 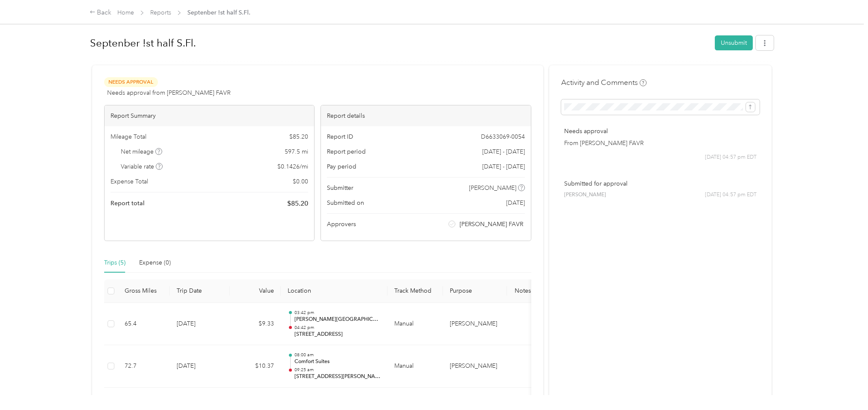 What do you see at coordinates (160, 13) in the screenshot?
I see `a: Reports` at bounding box center [160, 13].